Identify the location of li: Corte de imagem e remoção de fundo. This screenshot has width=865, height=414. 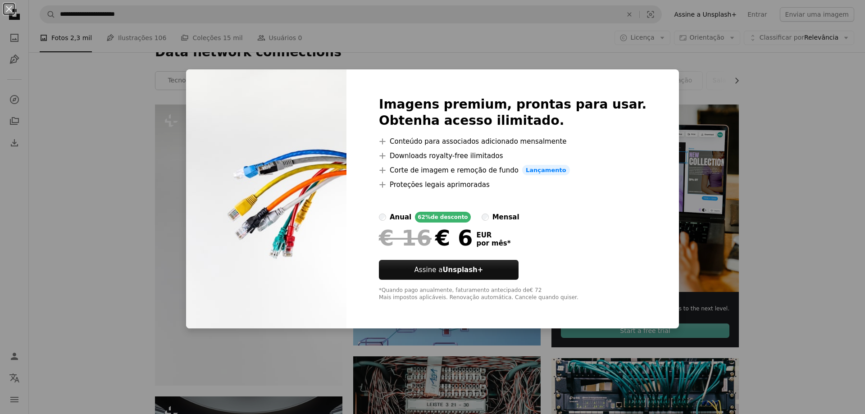
(512, 170).